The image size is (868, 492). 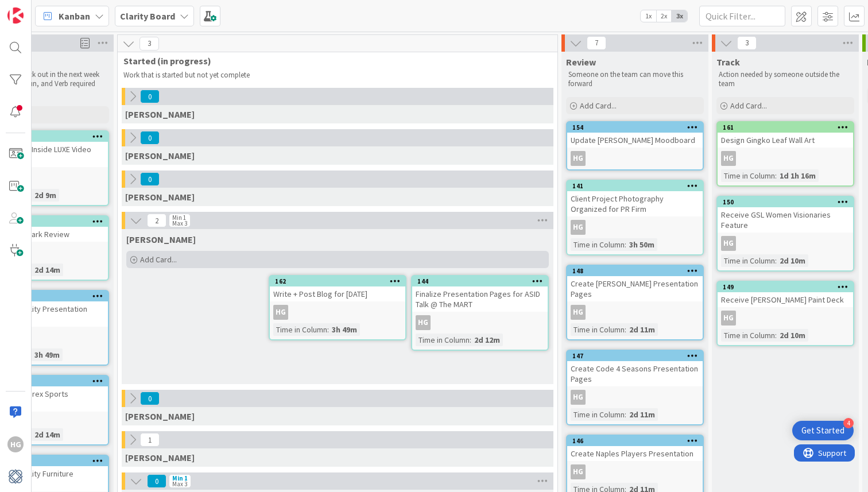 What do you see at coordinates (635, 271) in the screenshot?
I see `div: 148` at bounding box center [635, 271].